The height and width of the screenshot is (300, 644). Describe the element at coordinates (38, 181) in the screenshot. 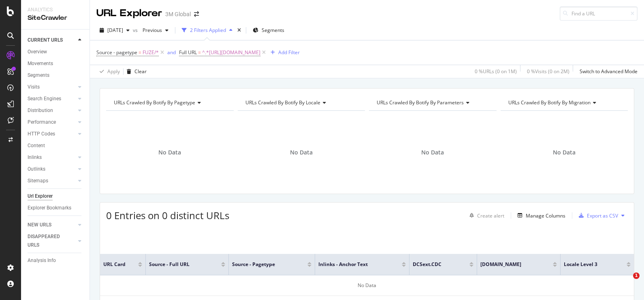

I see `div: Sitemaps` at that location.